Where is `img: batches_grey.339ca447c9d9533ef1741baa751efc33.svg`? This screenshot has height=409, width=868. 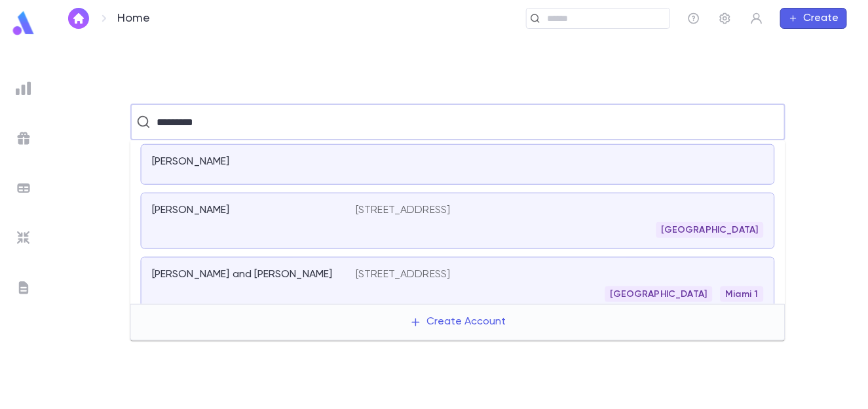 img: batches_grey.339ca447c9d9533ef1741baa751efc33.svg is located at coordinates (24, 188).